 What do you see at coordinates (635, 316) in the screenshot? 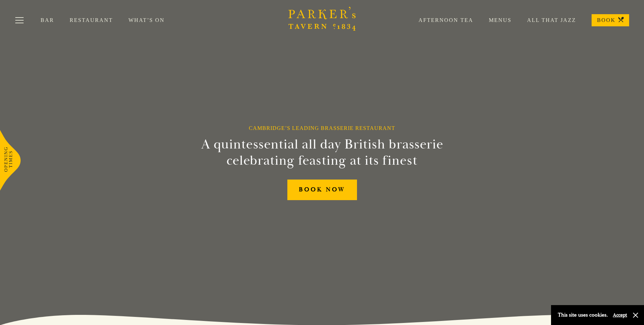
I see `button: Close and accept` at bounding box center [635, 316].